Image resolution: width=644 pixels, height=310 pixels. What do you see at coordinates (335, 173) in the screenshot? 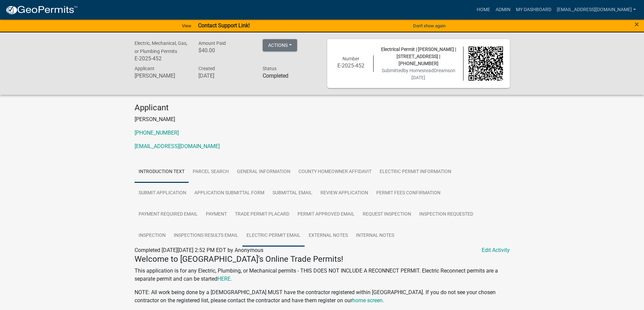
I see `a: County Homeowner Affidavit` at bounding box center [335, 173].